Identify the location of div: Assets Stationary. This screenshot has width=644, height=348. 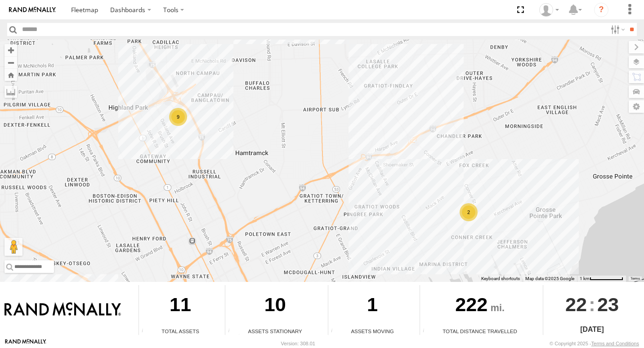
(275, 331).